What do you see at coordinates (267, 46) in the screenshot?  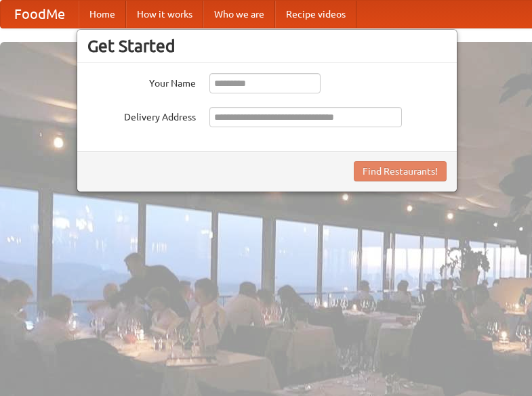 I see `h3: Get Started` at bounding box center [267, 46].